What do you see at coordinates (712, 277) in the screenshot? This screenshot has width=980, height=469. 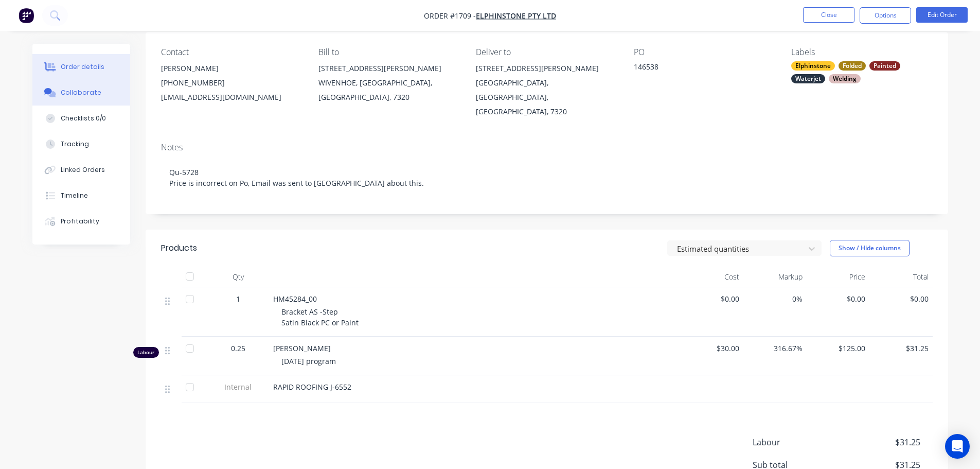 I see `div: Cost` at bounding box center [712, 277].